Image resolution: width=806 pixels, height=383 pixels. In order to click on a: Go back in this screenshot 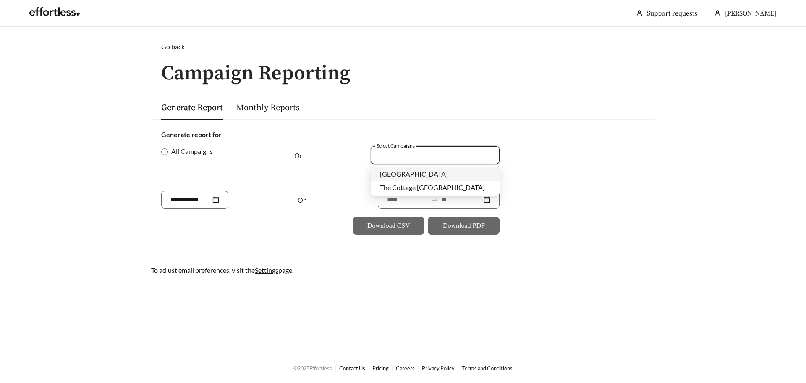, I will do `click(403, 47)`.